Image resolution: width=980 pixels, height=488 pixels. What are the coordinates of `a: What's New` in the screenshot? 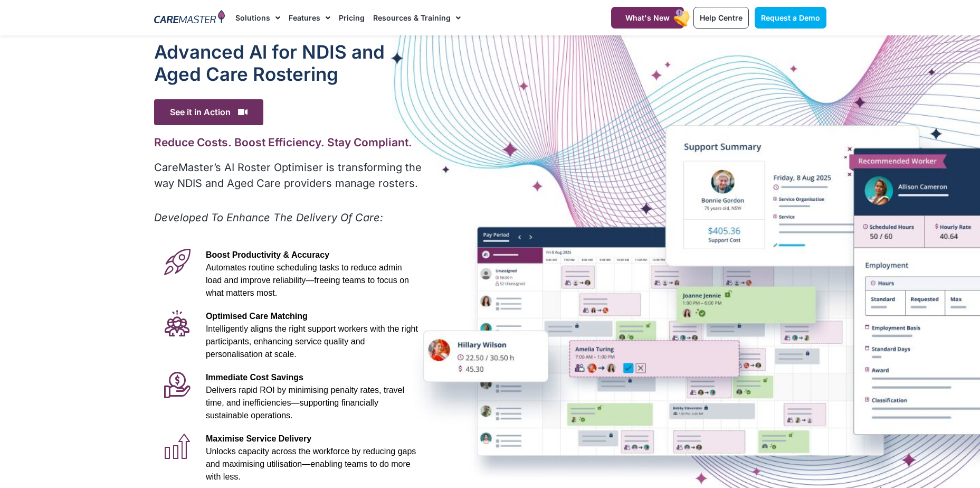 It's located at (648, 17).